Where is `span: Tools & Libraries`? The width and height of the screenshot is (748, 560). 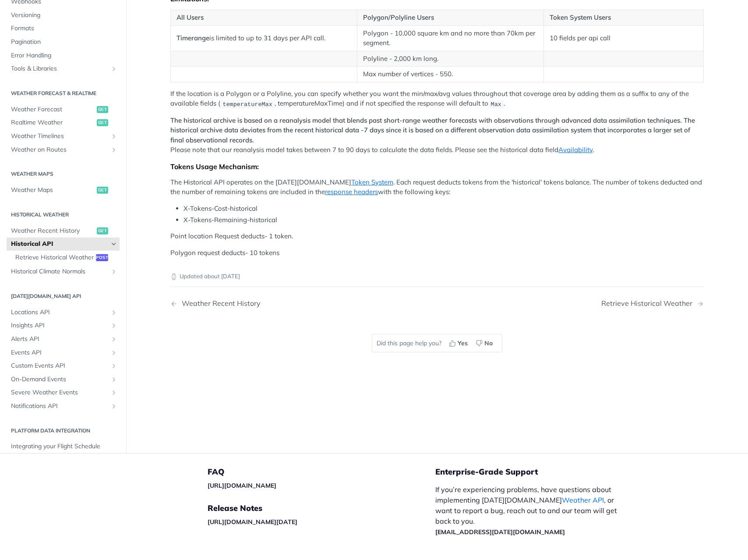
span: Tools & Libraries is located at coordinates (60, 69).